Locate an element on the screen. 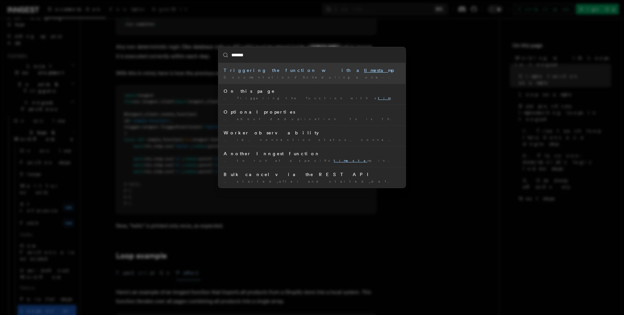 This screenshot has height=315, width=624. div: Bulk cancel via the REST API is located at coordinates (312, 174).